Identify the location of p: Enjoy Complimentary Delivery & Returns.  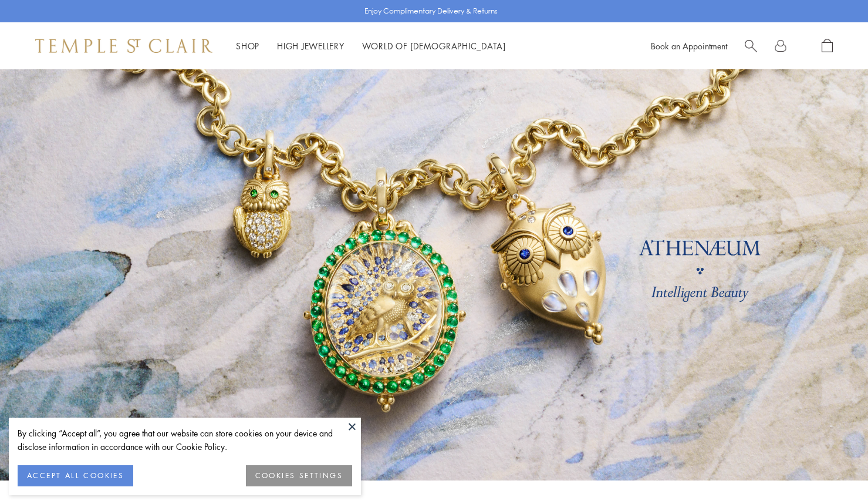
(431, 11).